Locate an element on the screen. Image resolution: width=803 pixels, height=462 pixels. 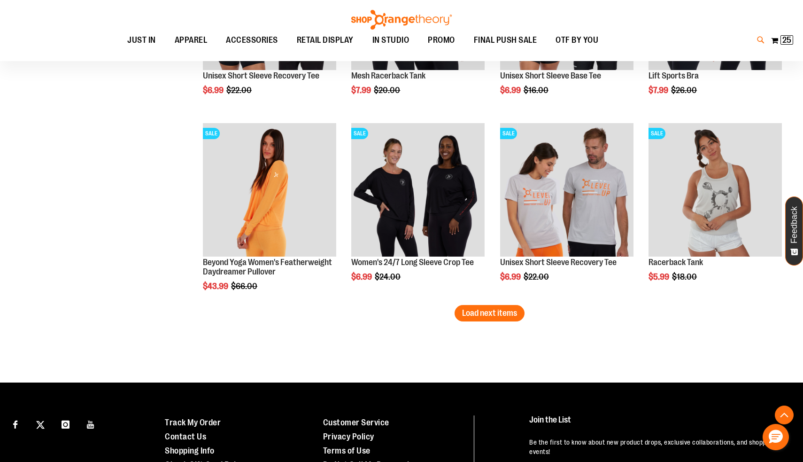
a: APPAREL is located at coordinates (191, 40).